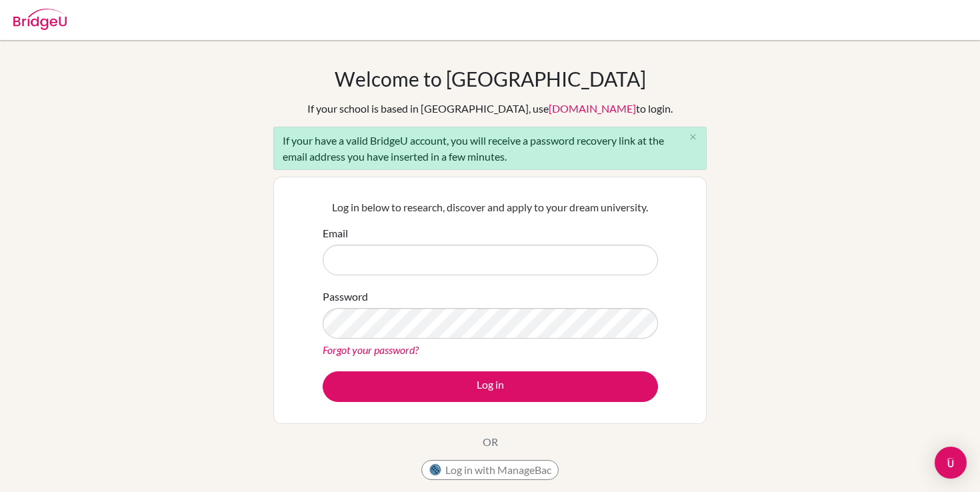  I want to click on img: Bridge-U, so click(40, 20).